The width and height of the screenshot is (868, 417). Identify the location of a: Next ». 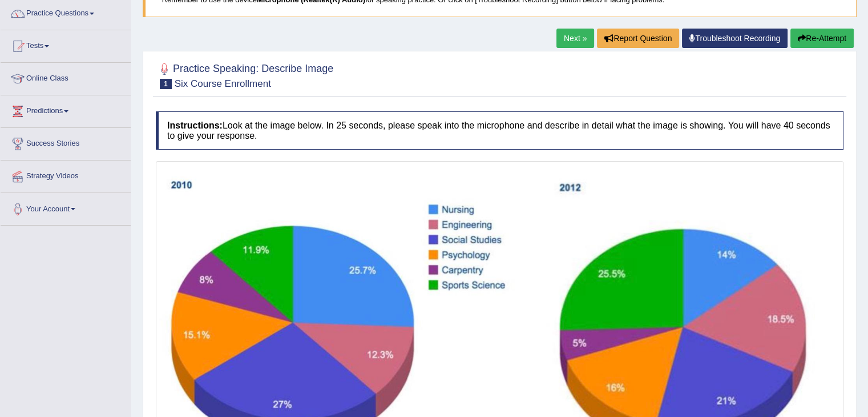
(575, 38).